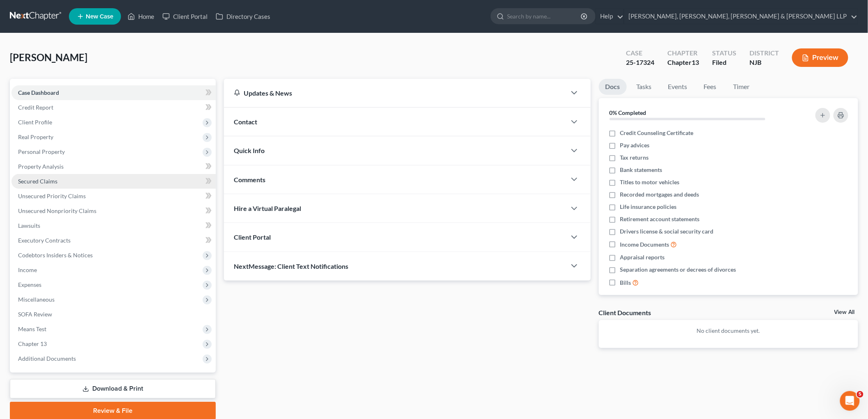 The width and height of the screenshot is (868, 419). What do you see at coordinates (659, 195) in the screenshot?
I see `span: Recorded mortgages and deeds` at bounding box center [659, 195].